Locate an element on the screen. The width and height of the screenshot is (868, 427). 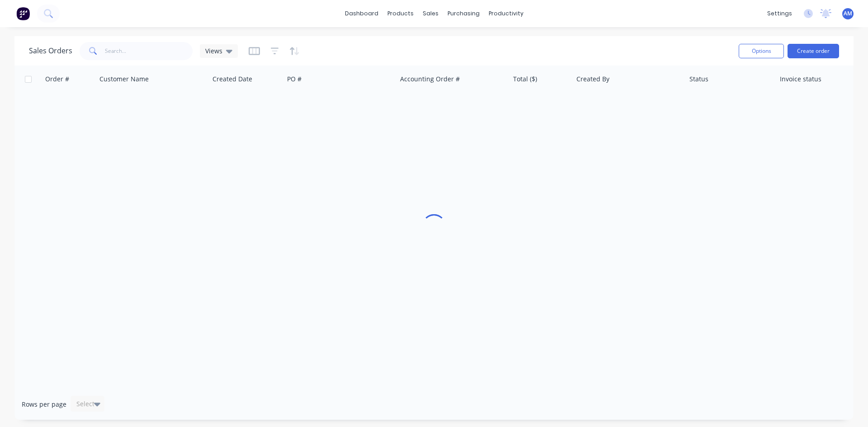
div: settings is located at coordinates (779, 14).